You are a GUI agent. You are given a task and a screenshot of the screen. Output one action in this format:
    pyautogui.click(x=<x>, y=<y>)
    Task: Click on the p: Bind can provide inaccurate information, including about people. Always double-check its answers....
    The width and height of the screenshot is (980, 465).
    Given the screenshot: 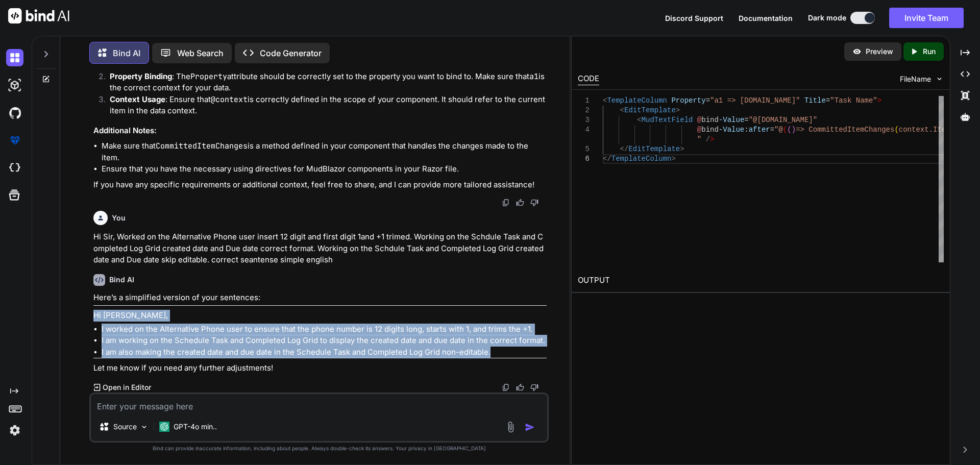 What is the action you would take?
    pyautogui.click(x=319, y=448)
    